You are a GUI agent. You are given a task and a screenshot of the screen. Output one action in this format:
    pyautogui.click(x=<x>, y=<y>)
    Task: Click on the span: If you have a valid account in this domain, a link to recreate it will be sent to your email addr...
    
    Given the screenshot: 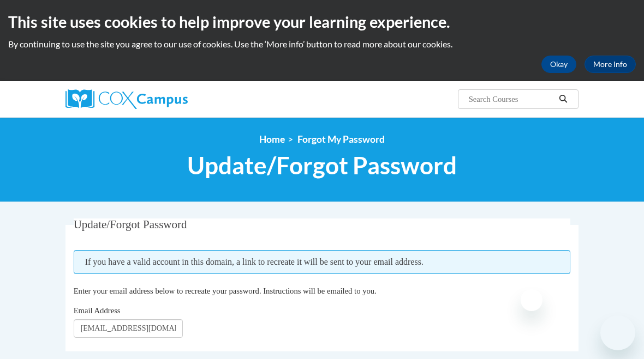 What is the action you would take?
    pyautogui.click(x=322, y=262)
    